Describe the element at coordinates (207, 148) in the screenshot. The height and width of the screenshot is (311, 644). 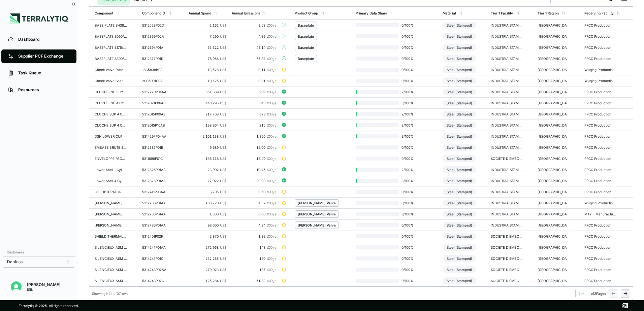
I see `div: 9,689` at that location.